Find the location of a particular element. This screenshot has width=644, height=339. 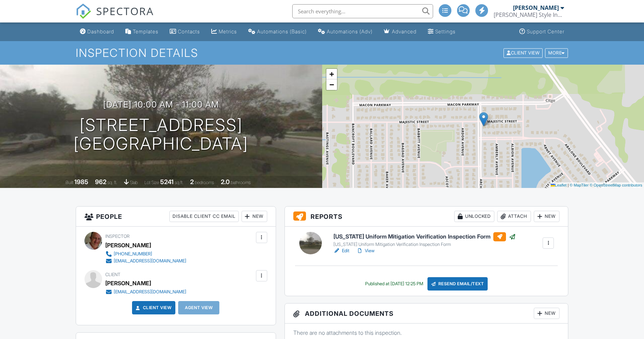

h3: People is located at coordinates (176, 217).